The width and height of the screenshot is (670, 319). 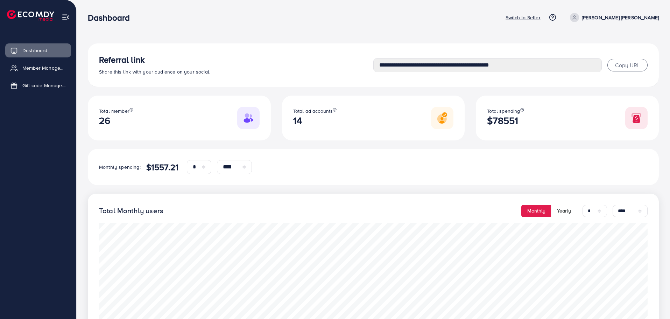 I want to click on img: logo, so click(x=30, y=15).